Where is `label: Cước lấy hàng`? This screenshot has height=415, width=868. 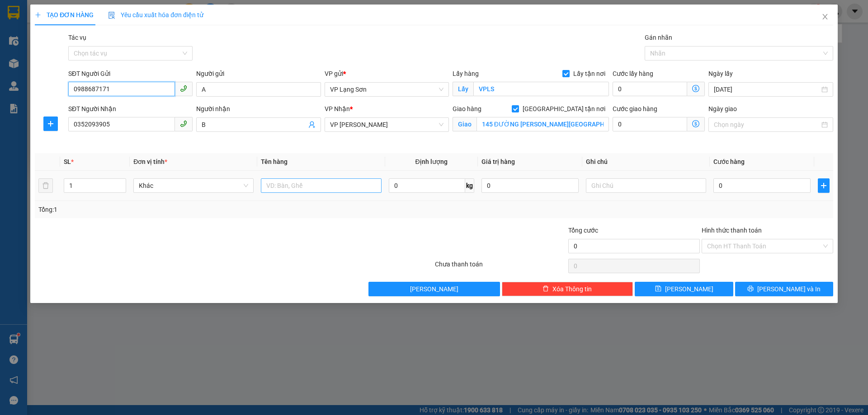 label: Cước lấy hàng is located at coordinates (633, 74).